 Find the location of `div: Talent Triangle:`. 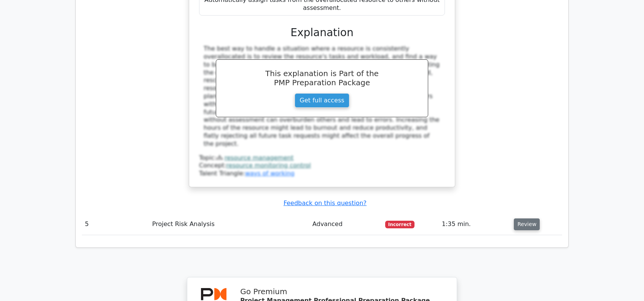

div: Talent Triangle: is located at coordinates (322, 166).